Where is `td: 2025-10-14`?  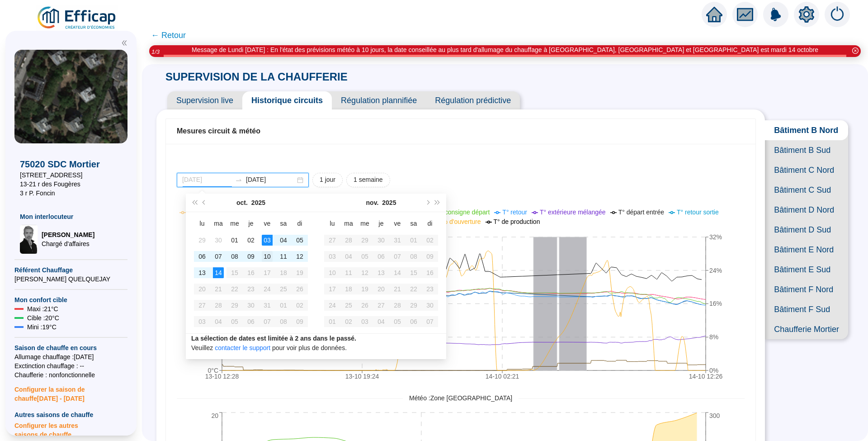
td: 2025-10-14 is located at coordinates (218, 272).